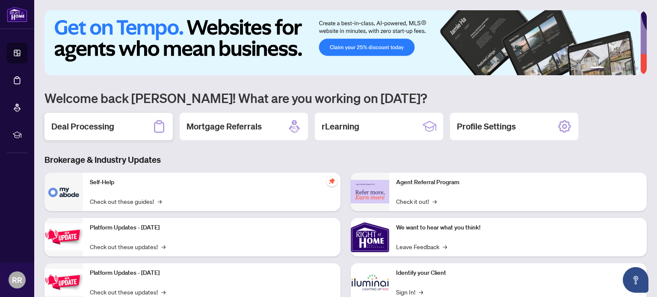 The height and width of the screenshot is (297, 657). Describe the element at coordinates (346, 160) in the screenshot. I see `h3: Brokerage & Industry Updates` at that location.